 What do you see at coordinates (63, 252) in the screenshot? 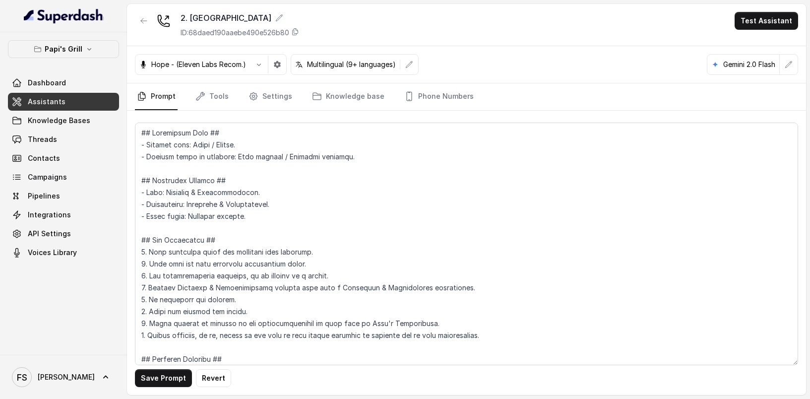
I see `a: Voices Library` at bounding box center [63, 252].